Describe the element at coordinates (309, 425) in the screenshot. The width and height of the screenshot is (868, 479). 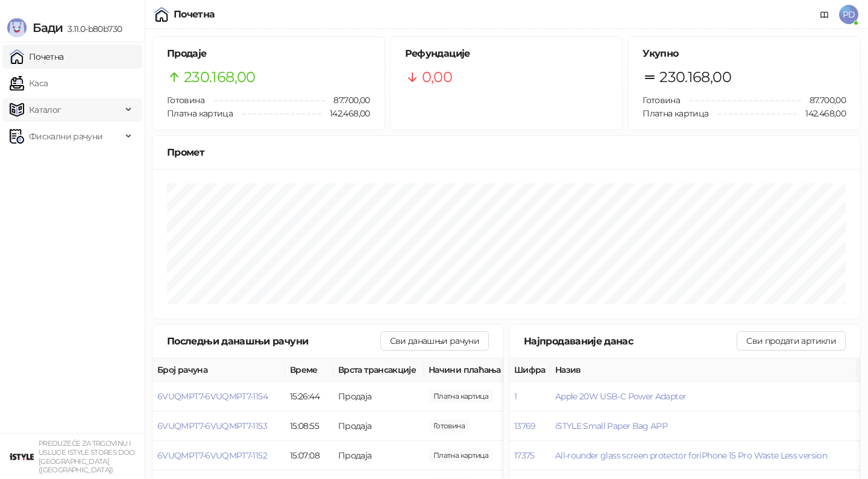
I see `td: 15:08:55` at that location.